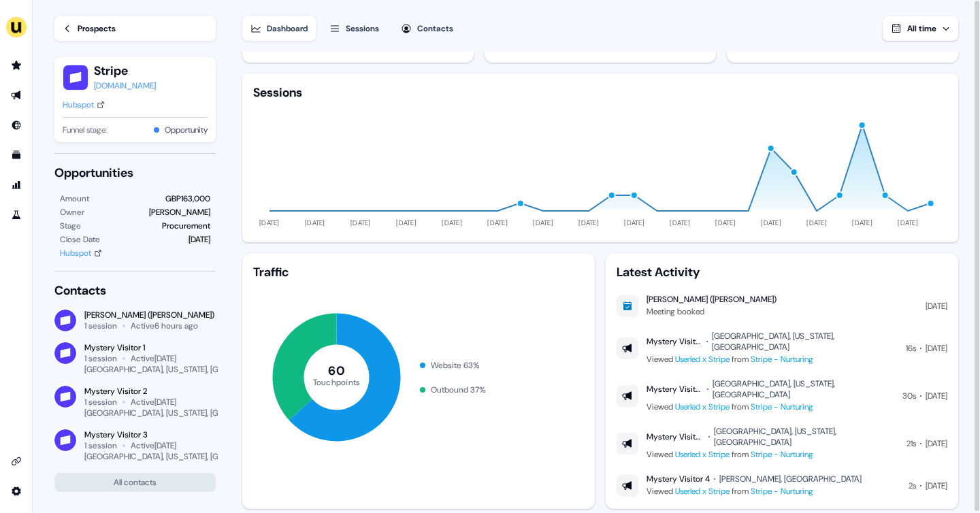  What do you see at coordinates (17, 461) in the screenshot?
I see `a: Go to integrations` at bounding box center [17, 461].